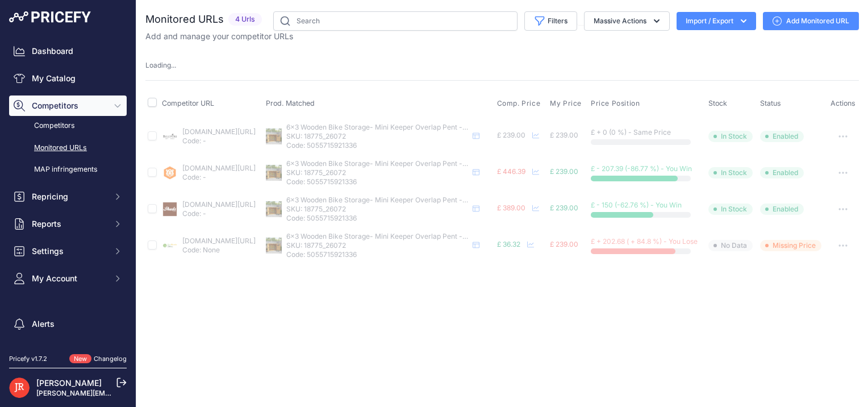 The width and height of the screenshot is (868, 407). I want to click on img: Pricefy Logo, so click(50, 17).